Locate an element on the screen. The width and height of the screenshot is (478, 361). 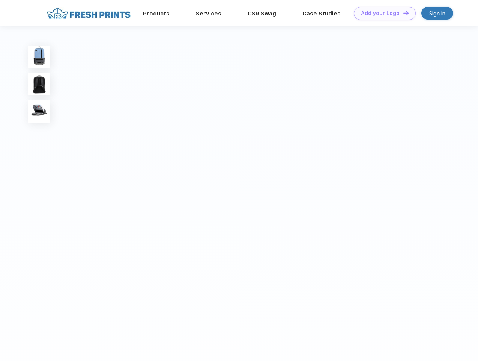
div: Sign in is located at coordinates (438, 13).